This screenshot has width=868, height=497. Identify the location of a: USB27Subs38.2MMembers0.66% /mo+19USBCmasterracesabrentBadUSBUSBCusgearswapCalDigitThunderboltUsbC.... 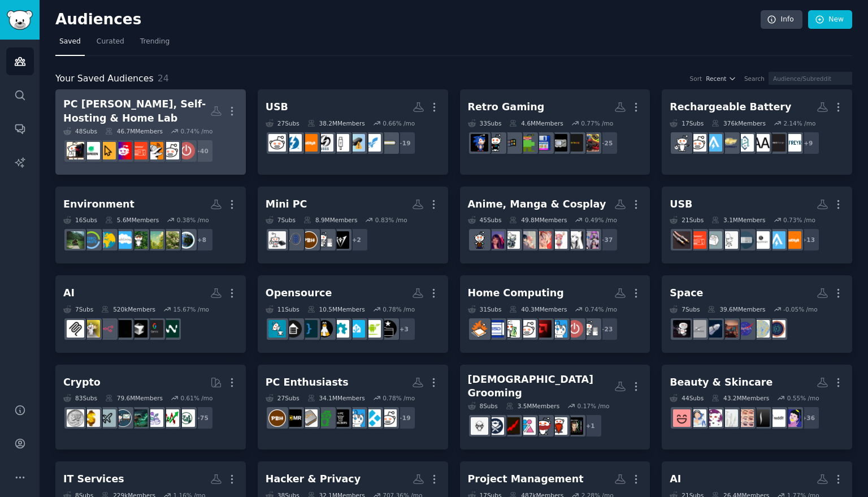
(352, 132).